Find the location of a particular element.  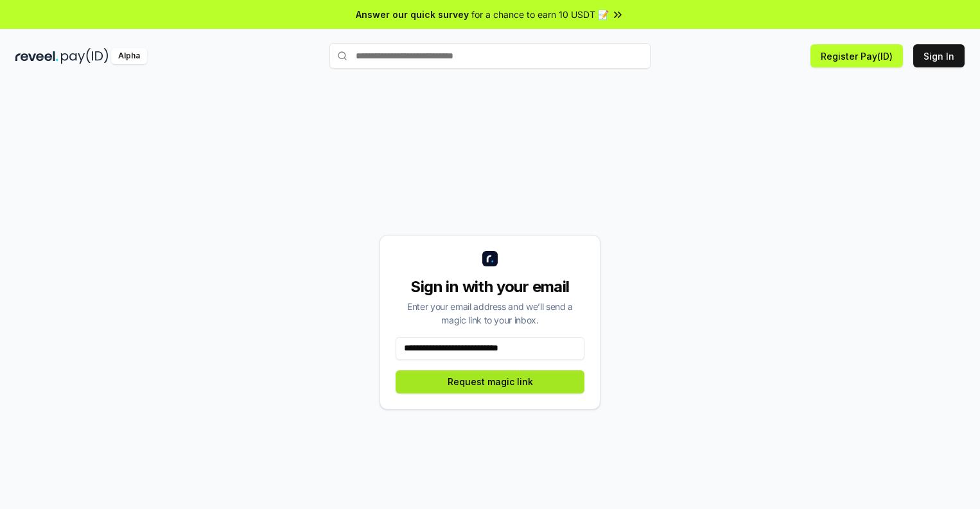

button: Sign In is located at coordinates (938, 56).